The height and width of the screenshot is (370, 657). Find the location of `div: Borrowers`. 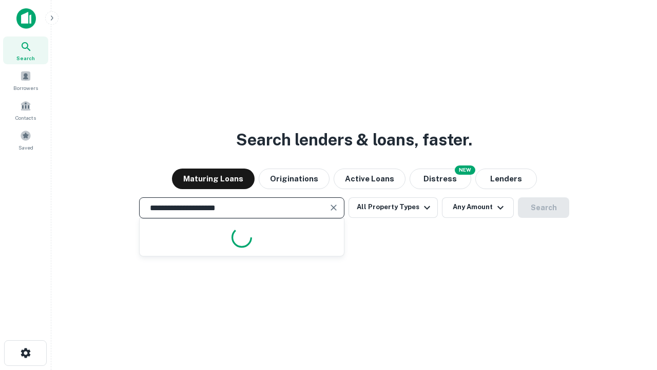

div: Borrowers is located at coordinates (26, 80).